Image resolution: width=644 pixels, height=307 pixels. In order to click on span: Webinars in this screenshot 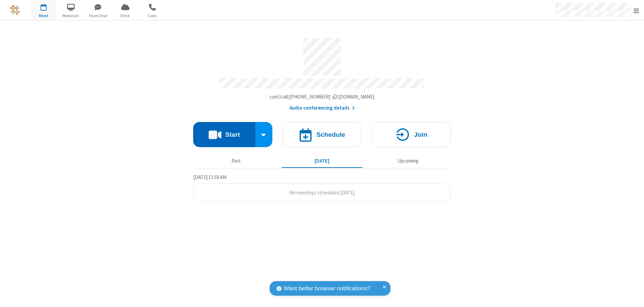, I will do `click(71, 15)`.